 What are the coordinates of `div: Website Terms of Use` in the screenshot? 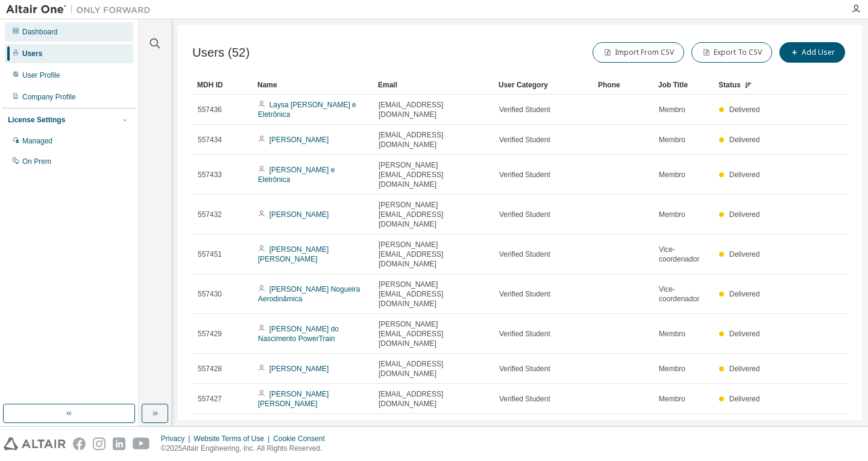 It's located at (234, 439).